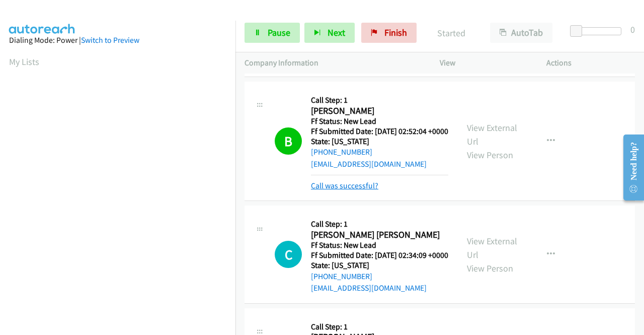 Image resolution: width=644 pixels, height=335 pixels. Describe the element at coordinates (521, 33) in the screenshot. I see `button: AutoTab` at that location.